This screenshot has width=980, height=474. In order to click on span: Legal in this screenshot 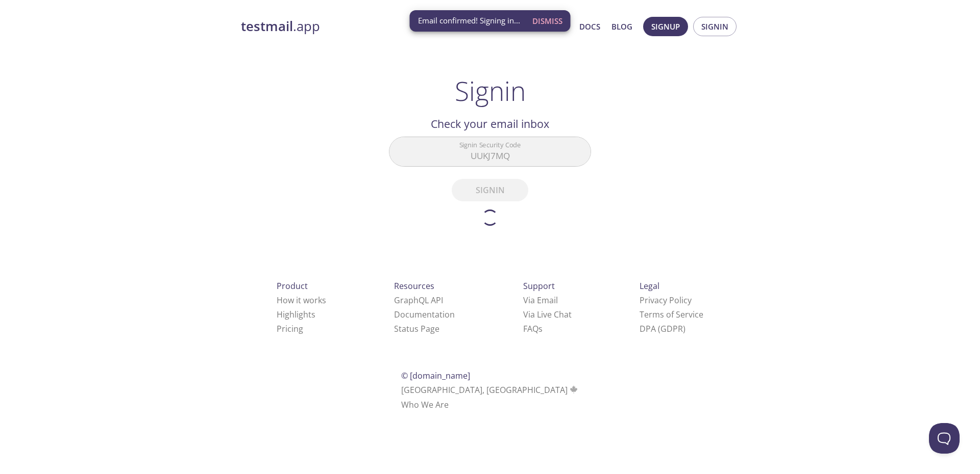, I will do `click(649, 286)`.